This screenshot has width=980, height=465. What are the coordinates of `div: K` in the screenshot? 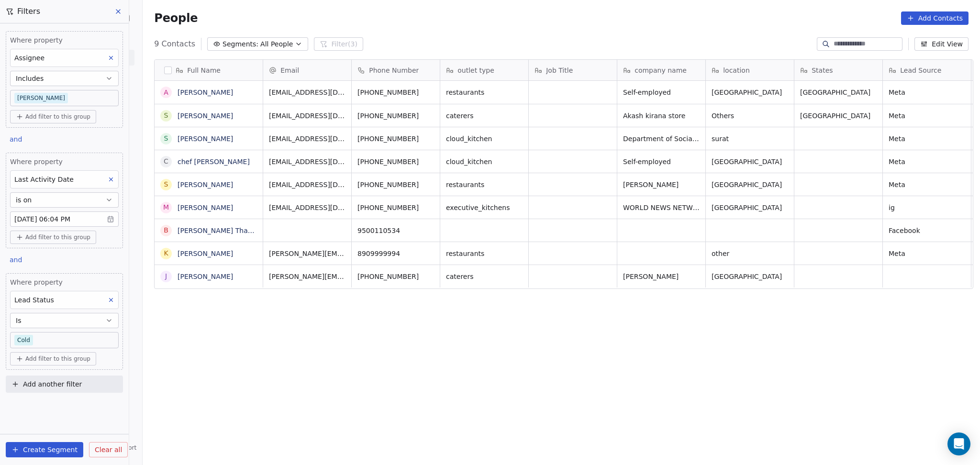 It's located at (166, 253).